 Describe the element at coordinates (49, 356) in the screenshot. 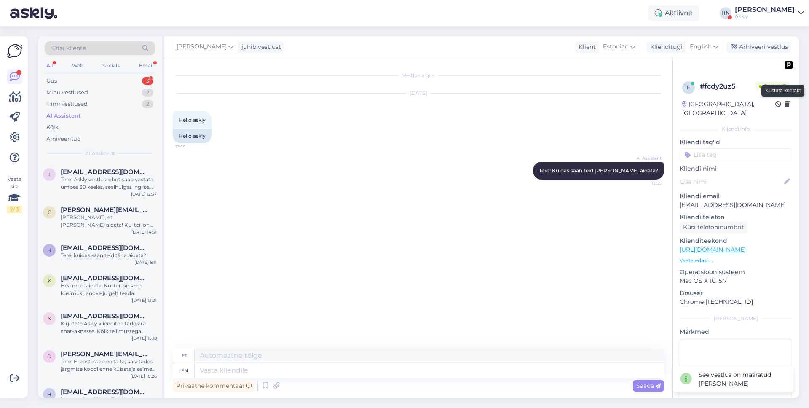

I see `span: d` at that location.